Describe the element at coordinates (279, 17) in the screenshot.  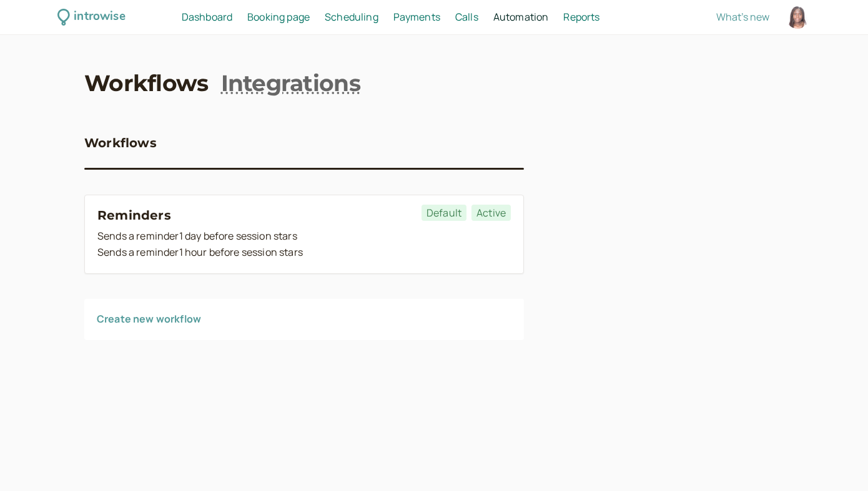
I see `a: Booking page` at that location.